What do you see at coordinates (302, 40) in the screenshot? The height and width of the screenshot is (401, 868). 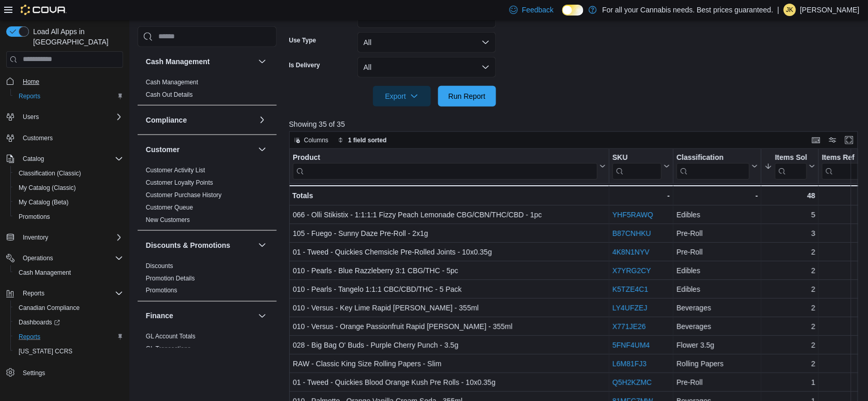 I see `label: Use Type` at bounding box center [302, 40].